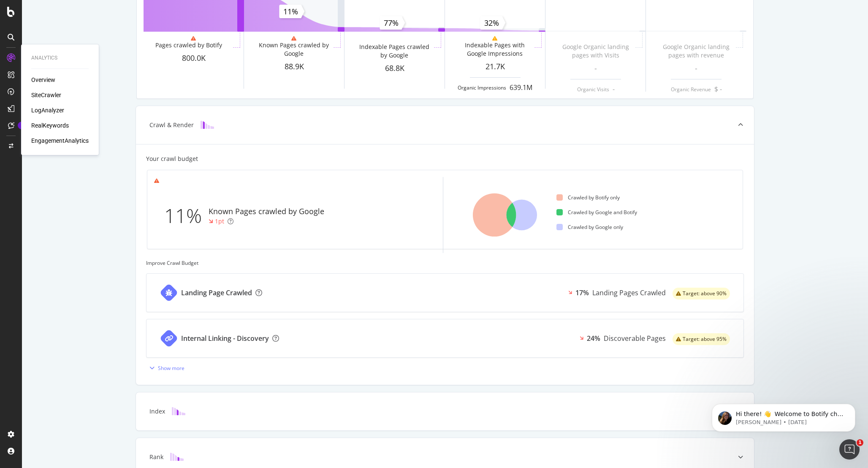 This screenshot has width=868, height=468. I want to click on div: Overview, so click(43, 80).